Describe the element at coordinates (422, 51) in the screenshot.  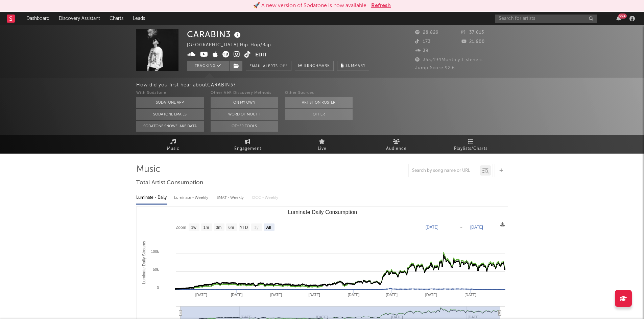
I see `span: 39` at that location.